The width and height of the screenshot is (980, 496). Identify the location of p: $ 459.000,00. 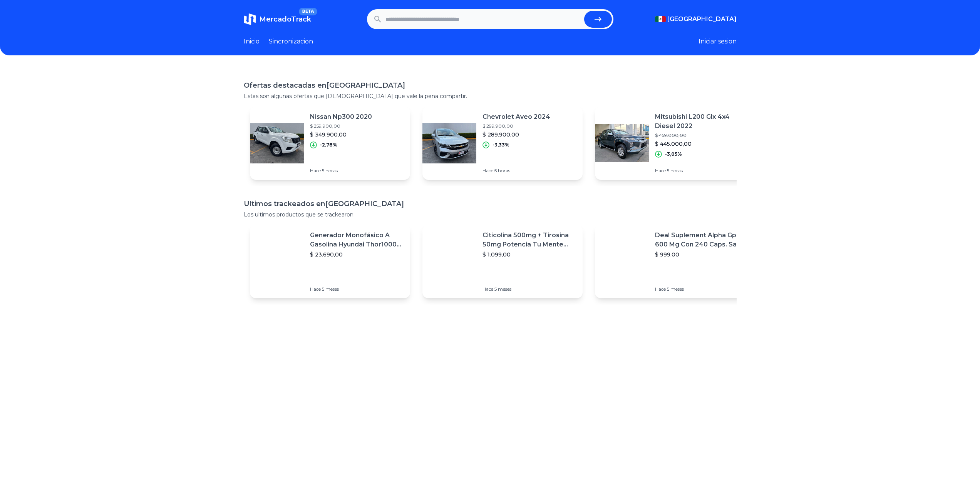
(701, 135).